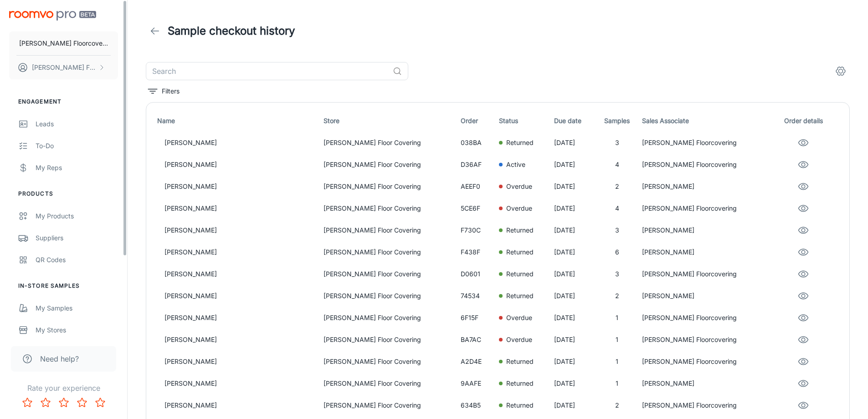 The image size is (868, 419). Describe the element at coordinates (164, 91) in the screenshot. I see `button: filter` at that location.